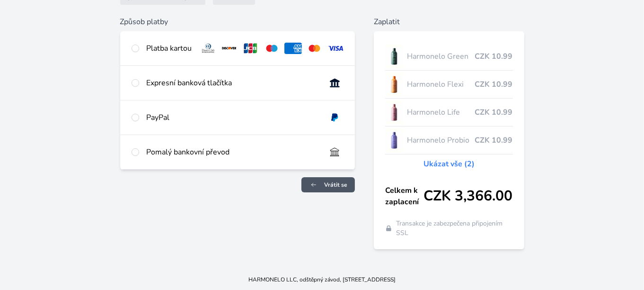 This screenshot has height=290, width=644. What do you see at coordinates (272, 48) in the screenshot?
I see `img: maestro.svg` at bounding box center [272, 48].